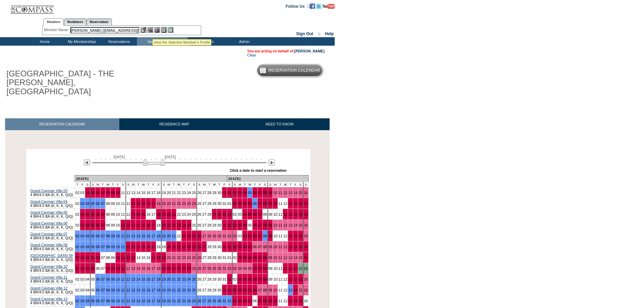 The image size is (644, 308). I want to click on img: View, so click(150, 29).